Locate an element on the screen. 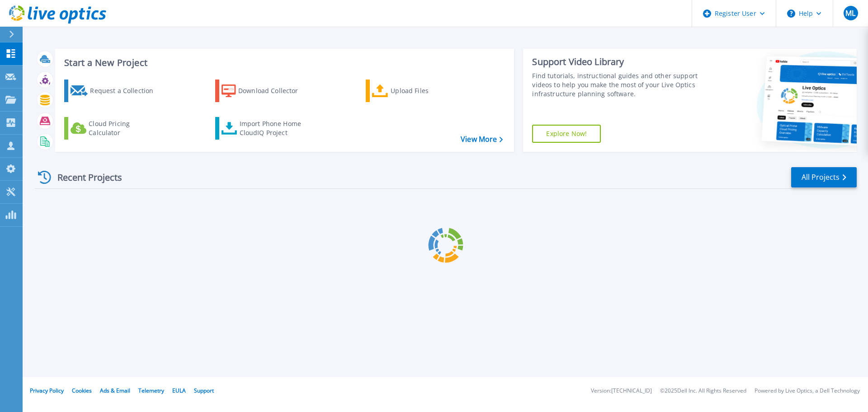 This screenshot has width=868, height=412. a: Privacy Policy is located at coordinates (46, 390).